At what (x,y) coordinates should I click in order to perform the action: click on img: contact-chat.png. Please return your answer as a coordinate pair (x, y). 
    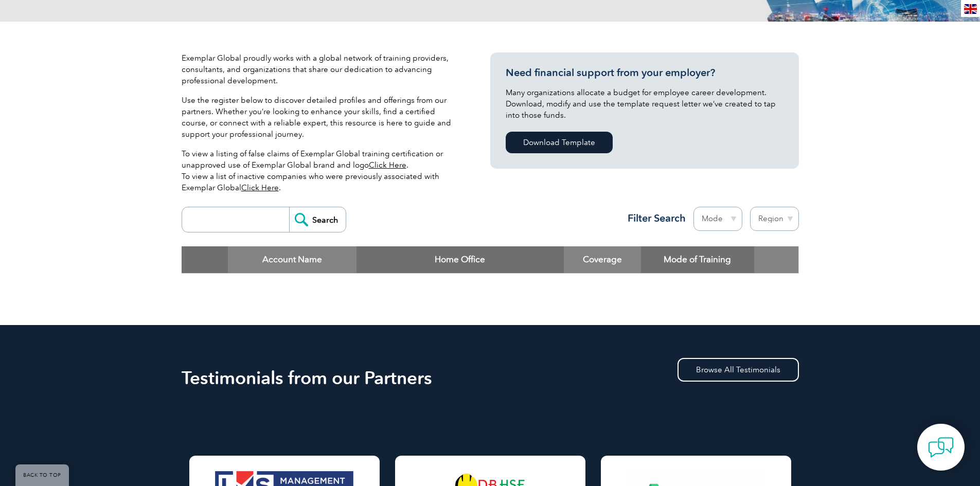
    Looking at the image, I should click on (941, 447).